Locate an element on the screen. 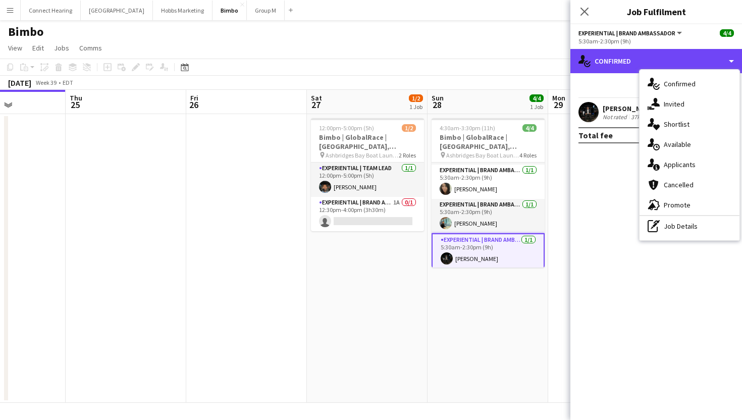 This screenshot has height=420, width=742. span: 4 Roles is located at coordinates (528, 155).